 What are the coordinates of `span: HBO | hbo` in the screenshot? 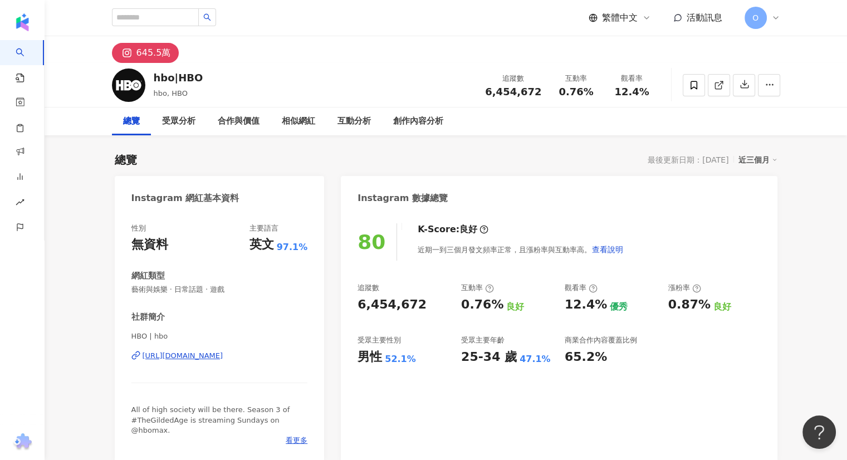 It's located at (219, 336).